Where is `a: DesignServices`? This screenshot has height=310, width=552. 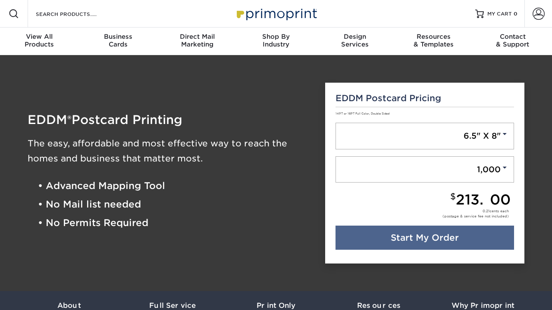
a: DesignServices is located at coordinates (354, 41).